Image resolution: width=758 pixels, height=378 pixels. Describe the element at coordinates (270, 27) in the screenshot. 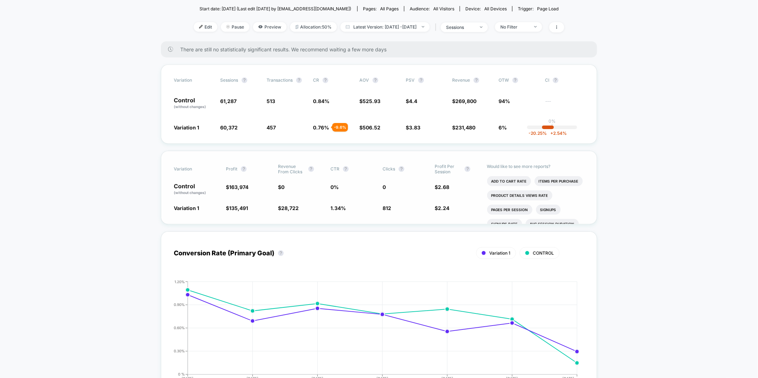

I see `span: Preview` at that location.